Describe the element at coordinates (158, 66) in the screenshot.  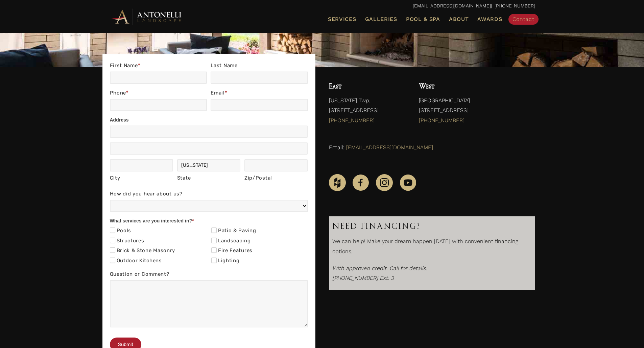
I see `label: First Name` at that location.